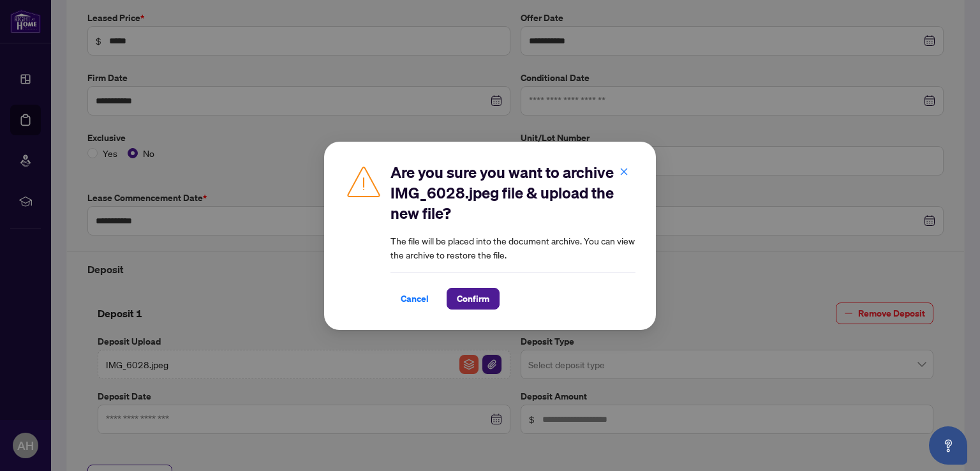  Describe the element at coordinates (473, 299) in the screenshot. I see `button: Confirm` at that location.